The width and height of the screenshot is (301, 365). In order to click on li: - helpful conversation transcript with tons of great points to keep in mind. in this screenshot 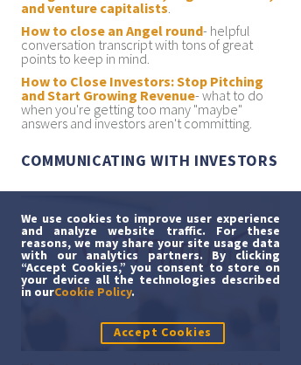, I will do `click(150, 45)`.